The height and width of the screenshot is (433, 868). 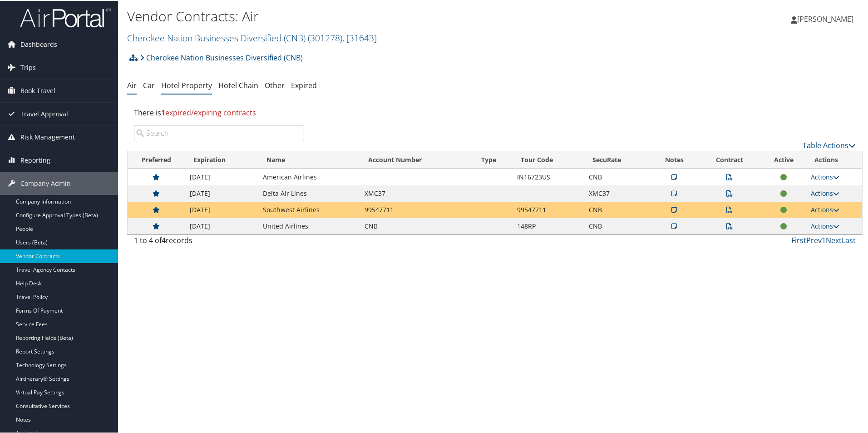 I want to click on a: Prev, so click(x=814, y=240).